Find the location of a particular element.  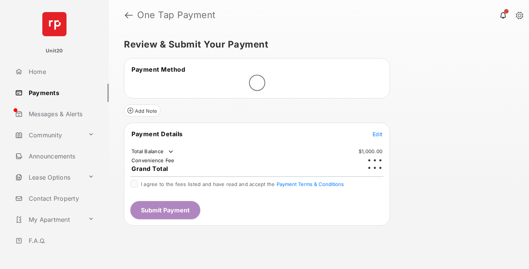

span: Grand Total is located at coordinates (150, 169).